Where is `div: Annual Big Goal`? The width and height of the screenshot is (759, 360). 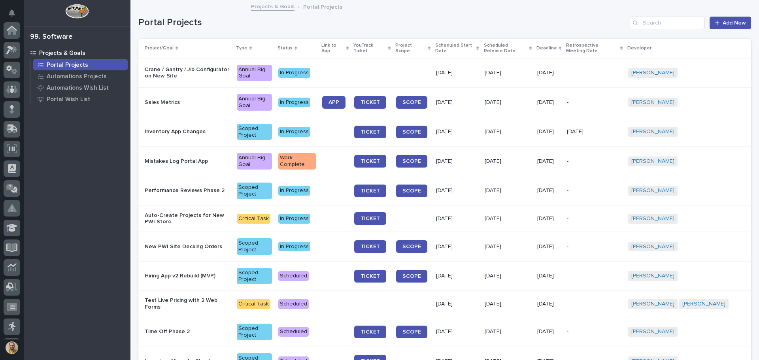
div: Annual Big Goal is located at coordinates (254, 73).